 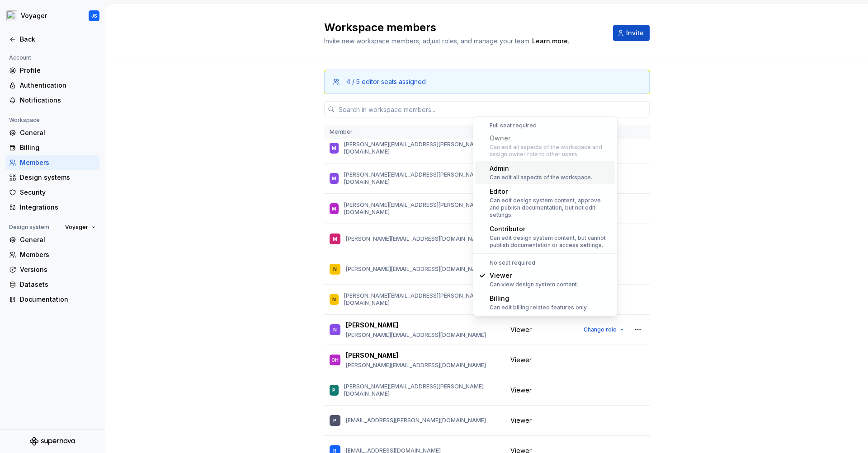 What do you see at coordinates (335, 360) in the screenshot?
I see `div: OH` at bounding box center [335, 360].